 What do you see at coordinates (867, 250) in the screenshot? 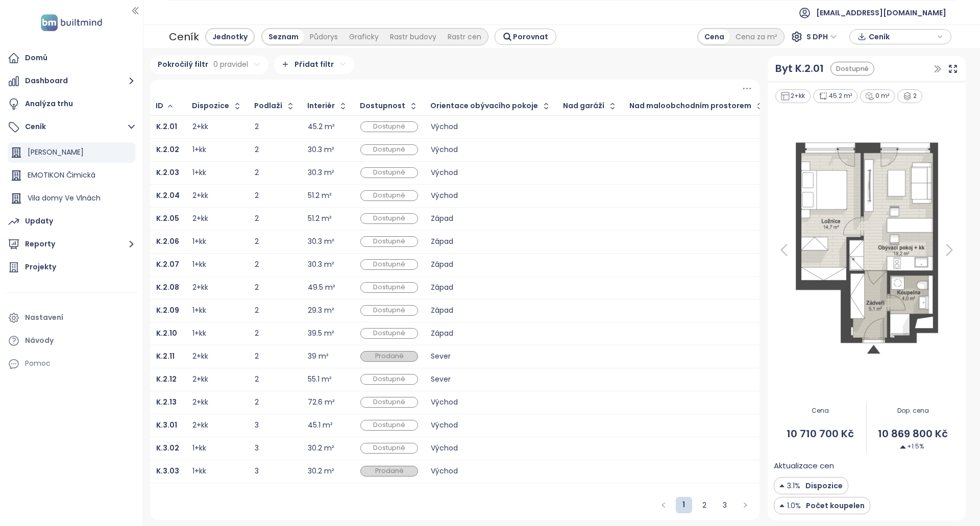
I see `img: Floor plan` at bounding box center [867, 250].